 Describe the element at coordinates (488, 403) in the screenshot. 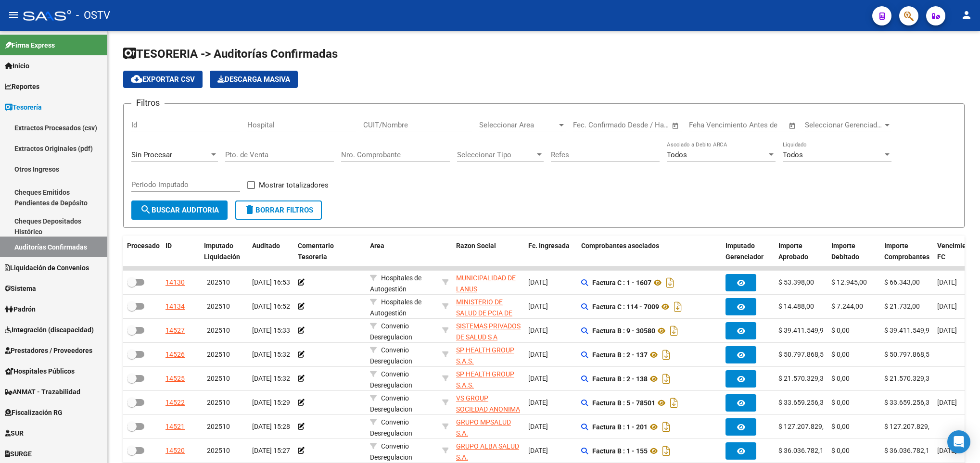

I see `span: VS GROUP SOCIEDAD ANONIMA` at that location.